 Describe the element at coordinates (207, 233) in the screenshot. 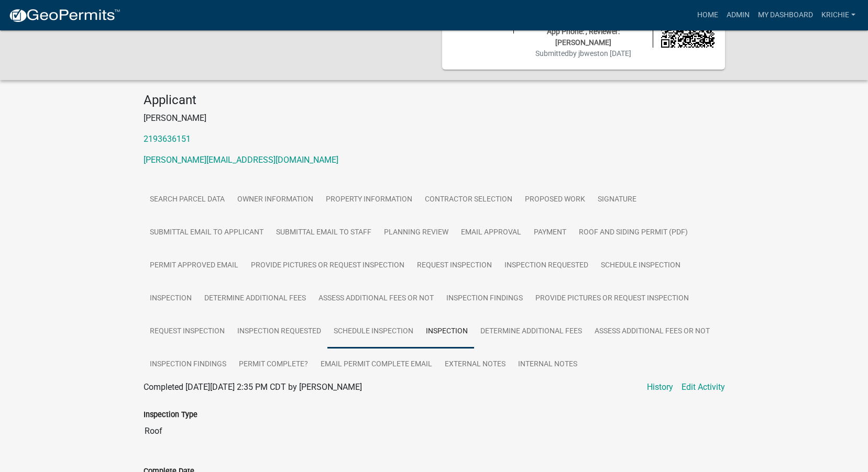

I see `a: Submittal Email to Applicant` at that location.